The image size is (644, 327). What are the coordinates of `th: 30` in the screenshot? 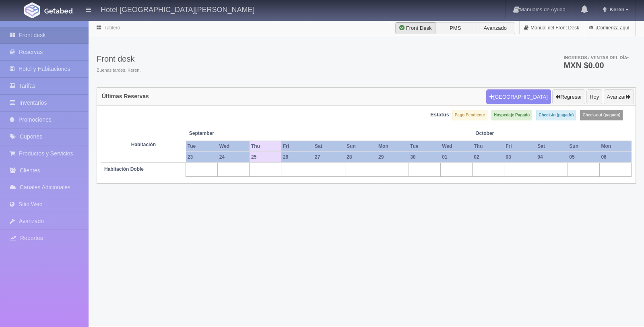 It's located at (424, 157).